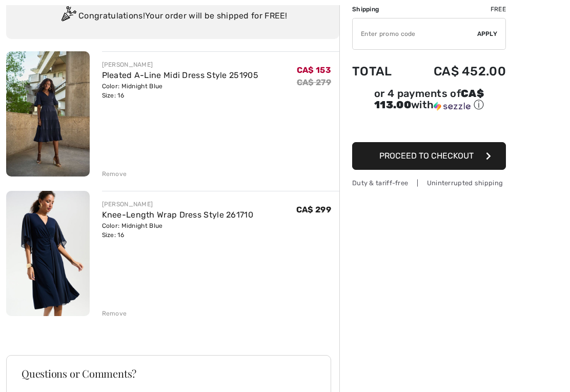 The width and height of the screenshot is (570, 392). Describe the element at coordinates (429, 99) in the screenshot. I see `span: CA$ 113.00` at that location.